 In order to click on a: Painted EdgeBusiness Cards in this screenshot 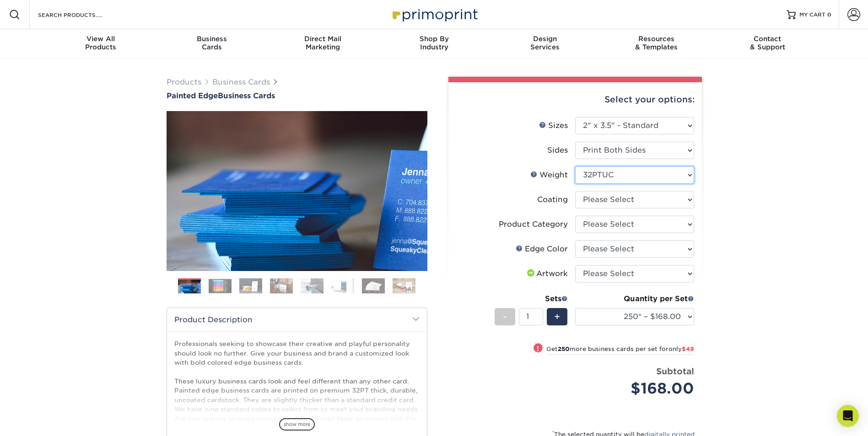, I will do `click(297, 96)`.